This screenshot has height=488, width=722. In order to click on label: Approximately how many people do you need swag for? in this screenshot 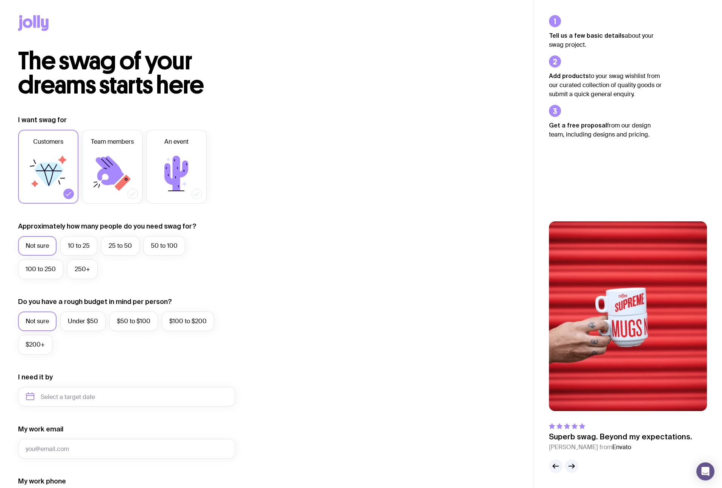, I will do `click(107, 226)`.